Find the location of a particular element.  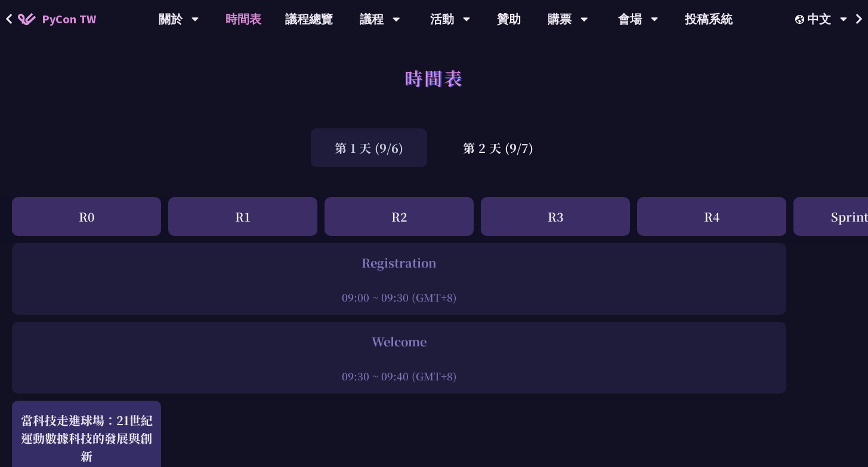

span: PyCon TW is located at coordinates (69, 19).